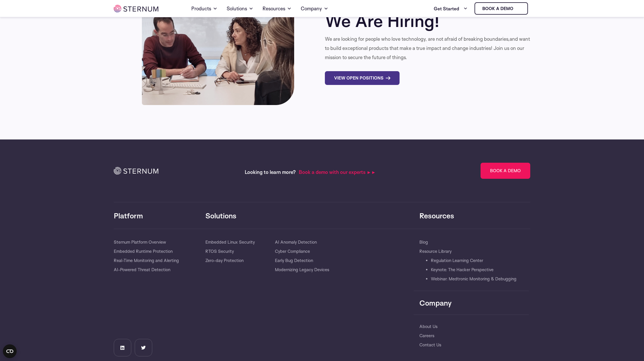  Describe the element at coordinates (436, 251) in the screenshot. I see `a: Resource Library` at that location.